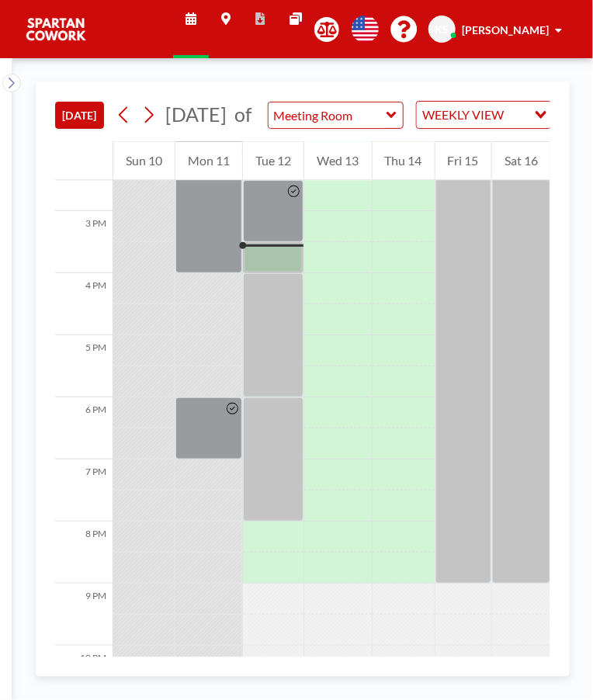  What do you see at coordinates (83, 180) in the screenshot?
I see `div: 2 PM` at bounding box center [83, 180].